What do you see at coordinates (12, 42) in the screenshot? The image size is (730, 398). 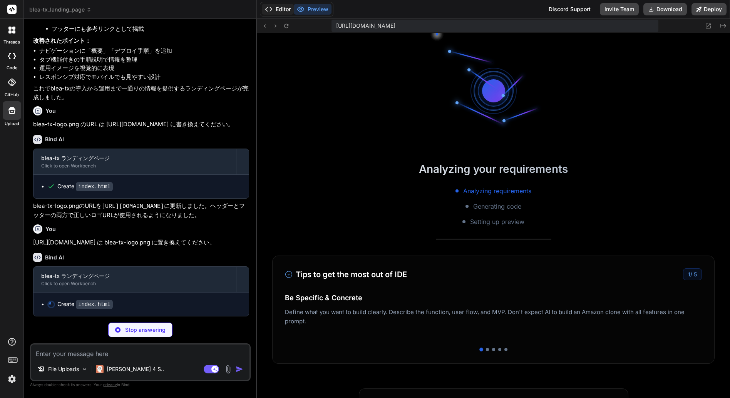 I see `label: threads` at bounding box center [12, 42].